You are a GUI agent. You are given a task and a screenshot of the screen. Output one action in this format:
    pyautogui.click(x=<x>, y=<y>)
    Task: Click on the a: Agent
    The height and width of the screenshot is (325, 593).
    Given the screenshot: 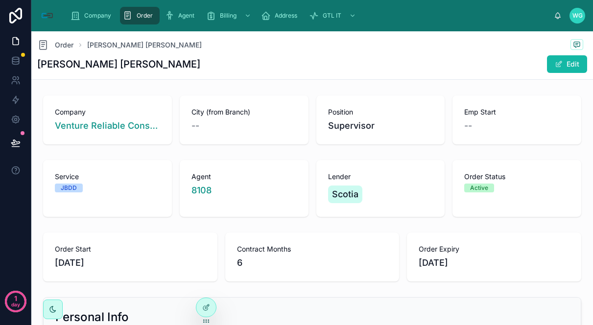 What is the action you would take?
    pyautogui.click(x=181, y=16)
    